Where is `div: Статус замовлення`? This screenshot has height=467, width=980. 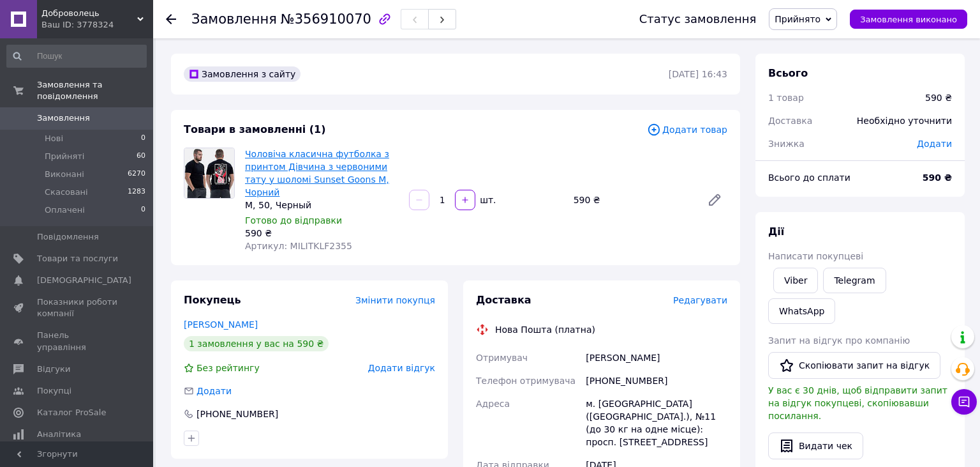
div: Статус замовлення is located at coordinates (698, 19).